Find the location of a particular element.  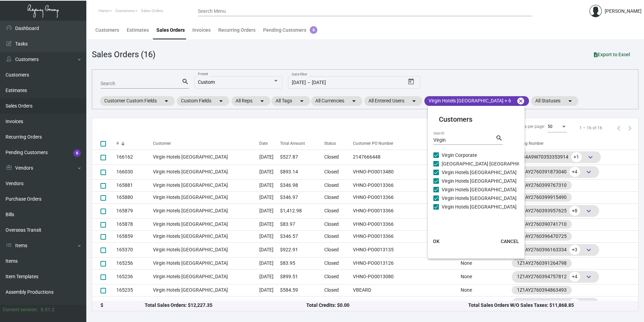

span: CANCEL is located at coordinates (510, 241).